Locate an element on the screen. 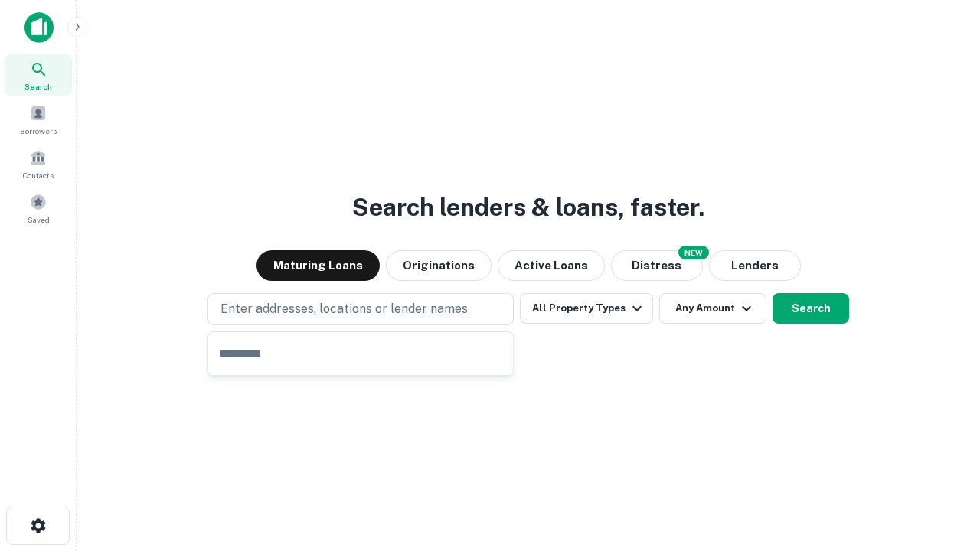  span: Search is located at coordinates (39, 86).